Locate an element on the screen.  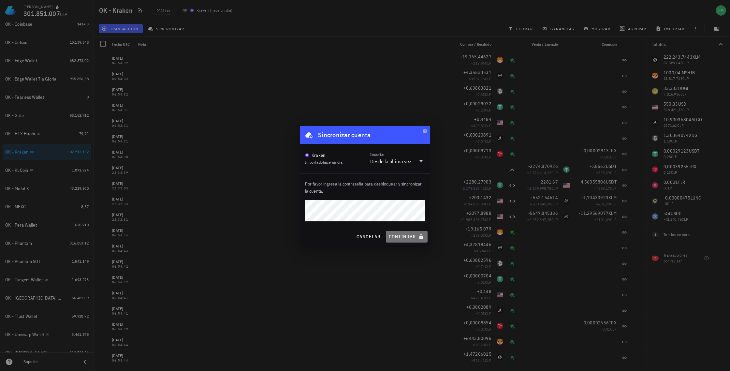
div: ImportarDesde la última vez is located at coordinates (398, 161).